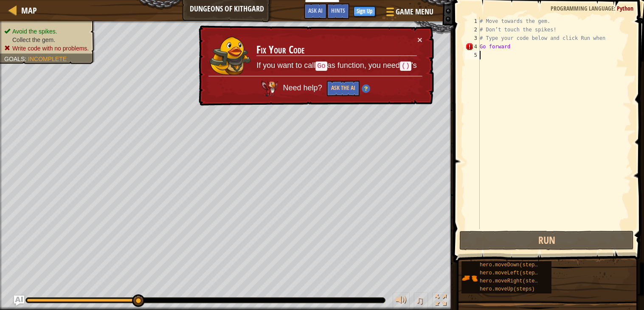 This screenshot has height=310, width=644. What do you see at coordinates (512, 281) in the screenshot?
I see `span: hero.moveRight(steps)` at bounding box center [512, 281].